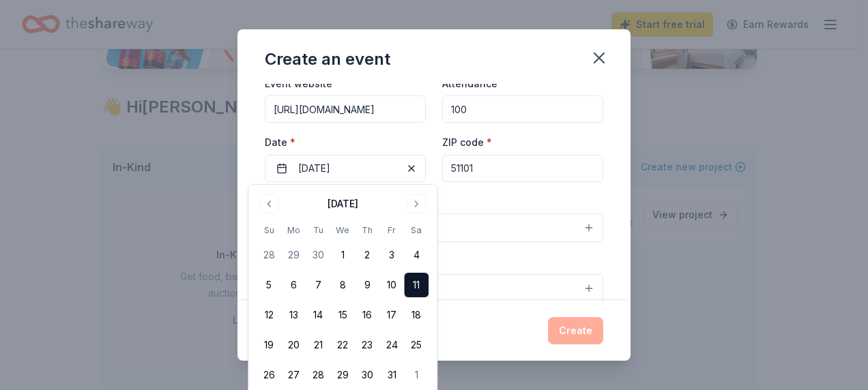 This screenshot has height=390, width=868. Describe the element at coordinates (392, 315) in the screenshot. I see `button: 17` at that location.